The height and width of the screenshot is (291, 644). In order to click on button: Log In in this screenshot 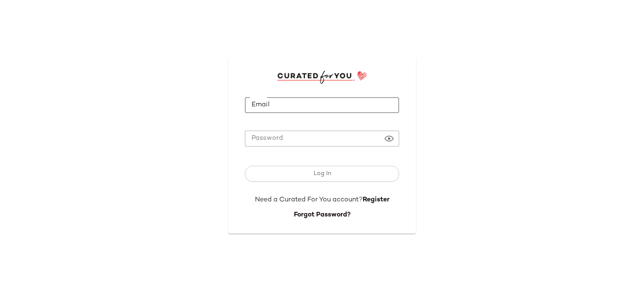, I will do `click(322, 174)`.